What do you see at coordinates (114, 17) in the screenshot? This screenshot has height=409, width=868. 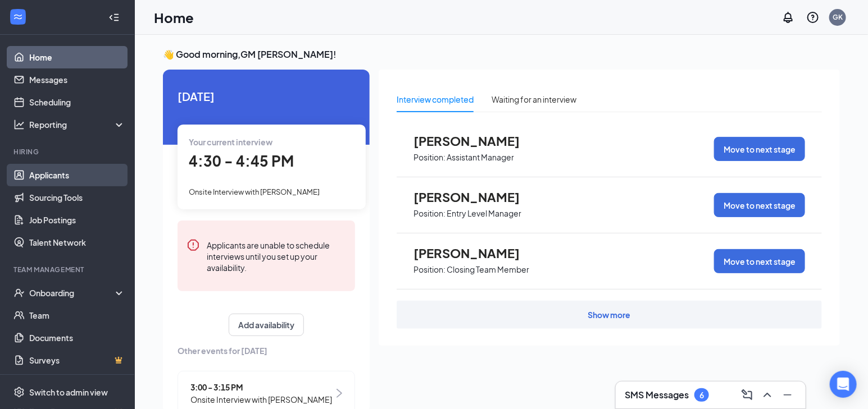 I see `svg: Collapse` at bounding box center [114, 17].